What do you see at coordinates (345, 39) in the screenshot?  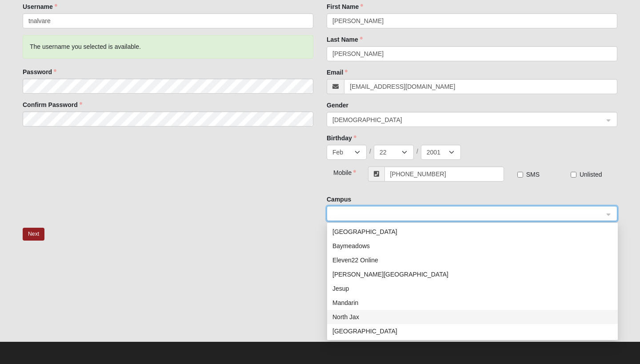 I see `label: Last Name` at bounding box center [345, 39].